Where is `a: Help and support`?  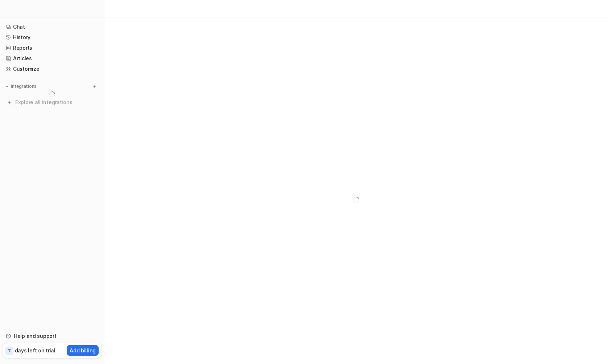 a: Help and support is located at coordinates (52, 336).